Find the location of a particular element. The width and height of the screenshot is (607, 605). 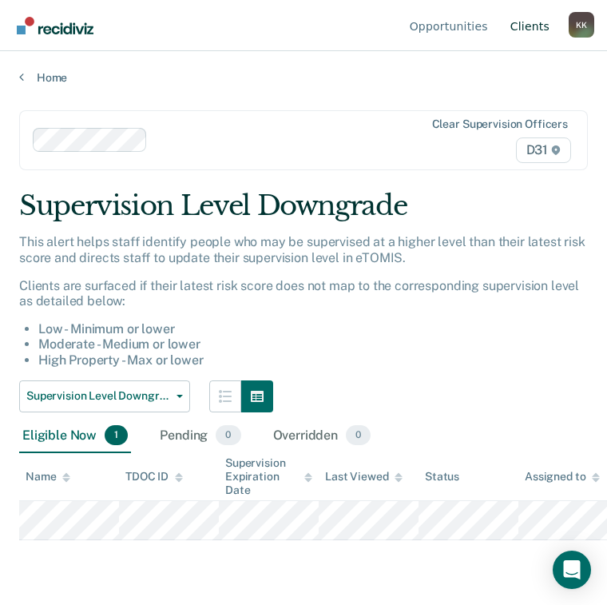

div: Status is located at coordinates (442, 476).